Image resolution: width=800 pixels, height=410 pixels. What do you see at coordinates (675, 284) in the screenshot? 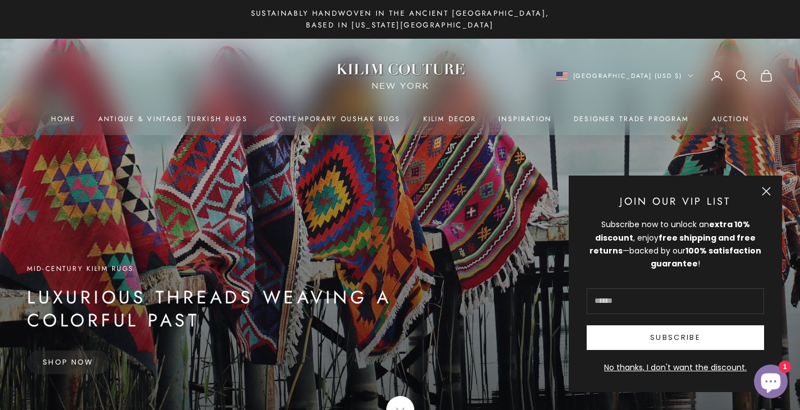
I see `newsletter-popup: Newsletter popup` at bounding box center [675, 284].